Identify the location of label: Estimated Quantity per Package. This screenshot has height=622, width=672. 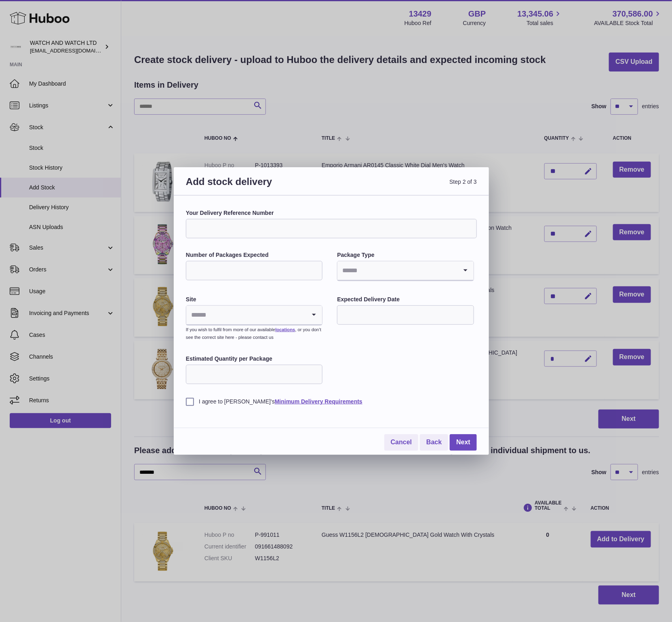
(254, 359).